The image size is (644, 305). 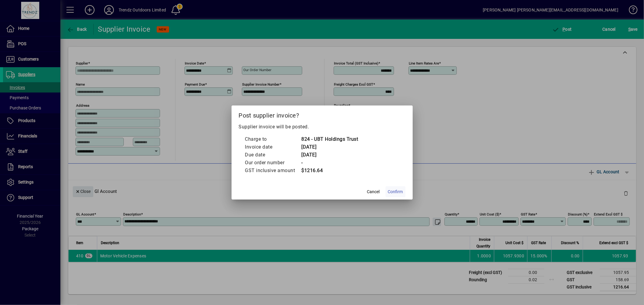 I want to click on span: Cancel, so click(x=373, y=192).